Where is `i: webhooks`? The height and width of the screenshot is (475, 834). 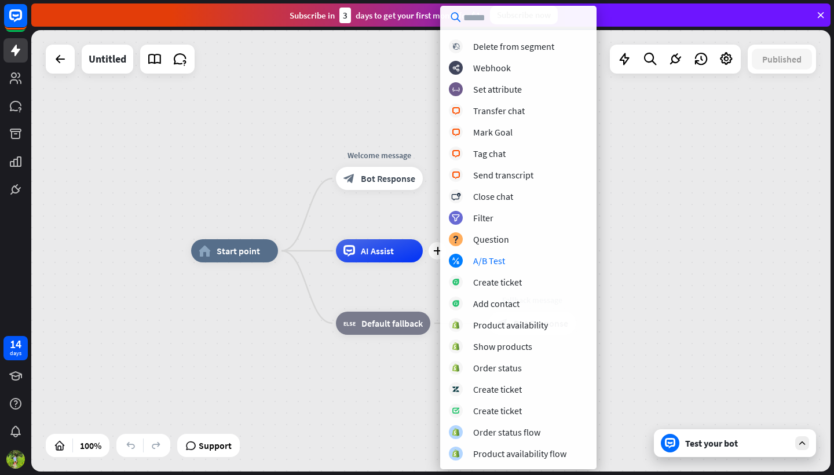 i: webhooks is located at coordinates (456, 68).